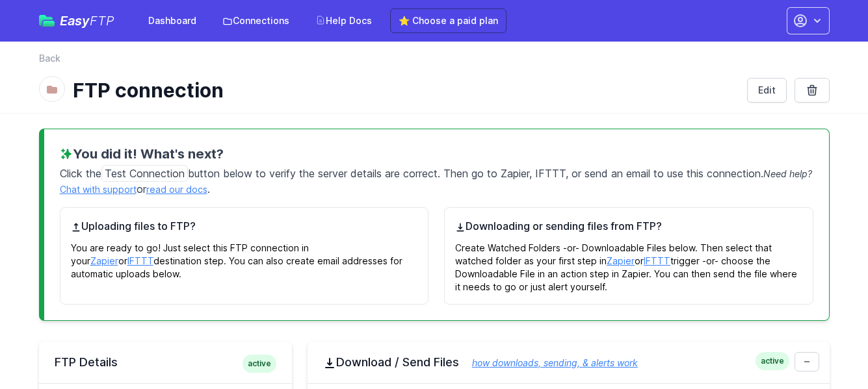 This screenshot has height=389, width=868. What do you see at coordinates (256, 21) in the screenshot?
I see `a: Connections` at bounding box center [256, 21].